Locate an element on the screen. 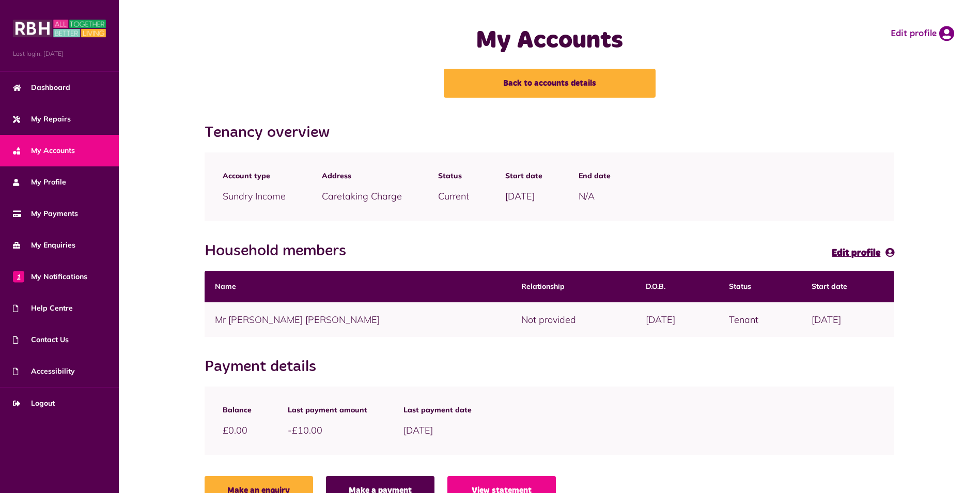 The width and height of the screenshot is (980, 493). h2: Payment details is located at coordinates (265, 367).